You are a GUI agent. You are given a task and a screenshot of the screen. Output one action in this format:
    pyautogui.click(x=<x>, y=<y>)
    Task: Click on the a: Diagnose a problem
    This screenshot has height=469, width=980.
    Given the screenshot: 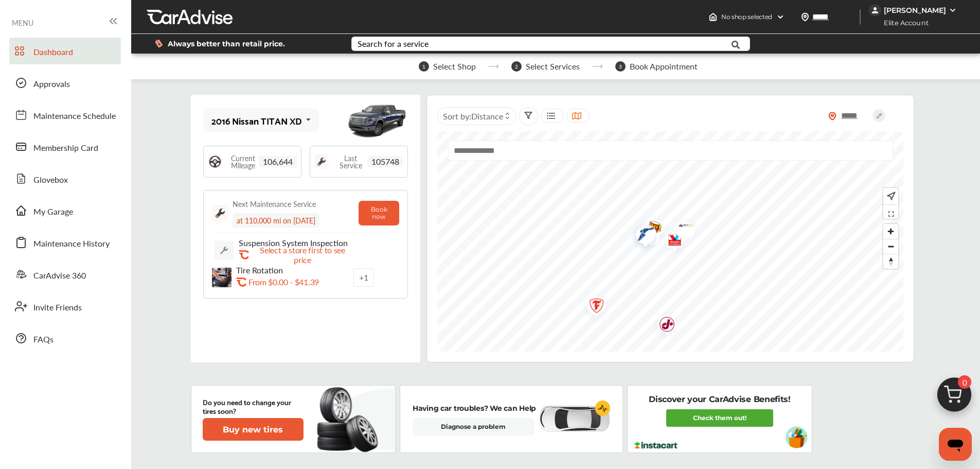 What is the action you would take?
    pyautogui.click(x=473, y=427)
    